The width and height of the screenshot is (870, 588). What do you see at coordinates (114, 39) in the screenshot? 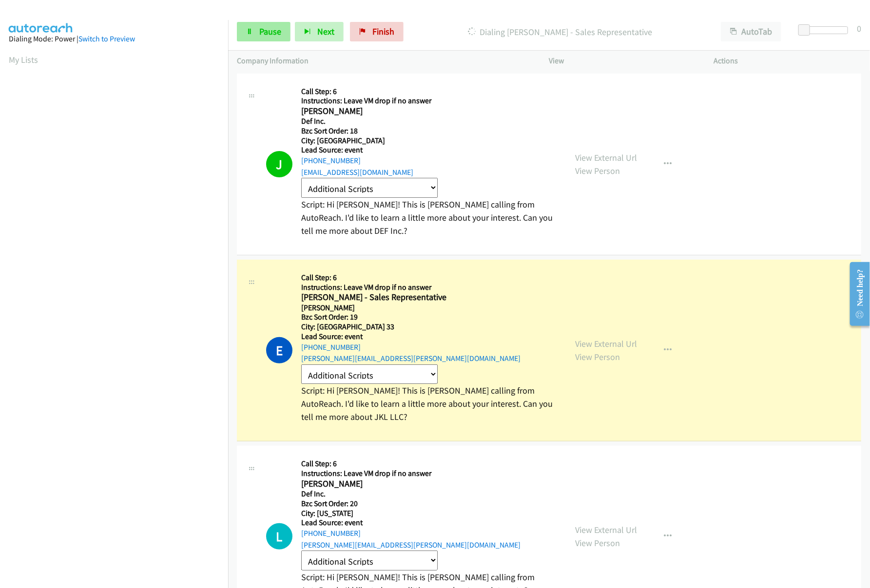
I see `div: Dialing Mode: Power |` at bounding box center [114, 39].